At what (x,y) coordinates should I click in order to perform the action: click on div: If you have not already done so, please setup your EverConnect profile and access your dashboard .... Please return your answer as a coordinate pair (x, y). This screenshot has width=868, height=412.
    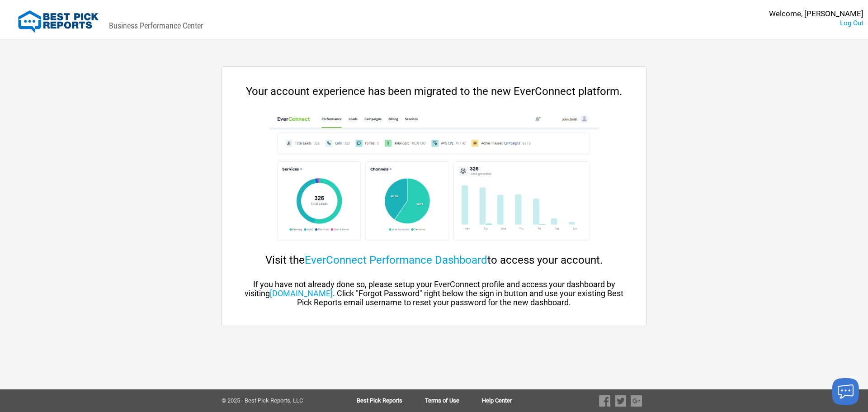
    Looking at the image, I should click on (434, 294).